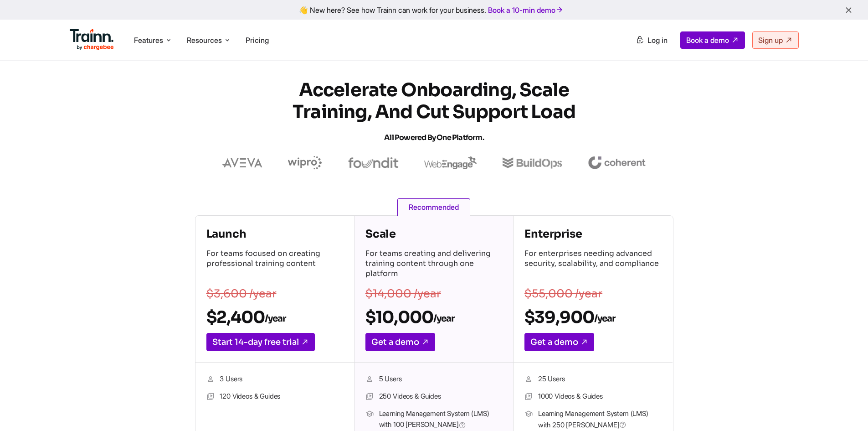 Image resolution: width=868 pixels, height=431 pixels. I want to click on h4: Scale, so click(434, 234).